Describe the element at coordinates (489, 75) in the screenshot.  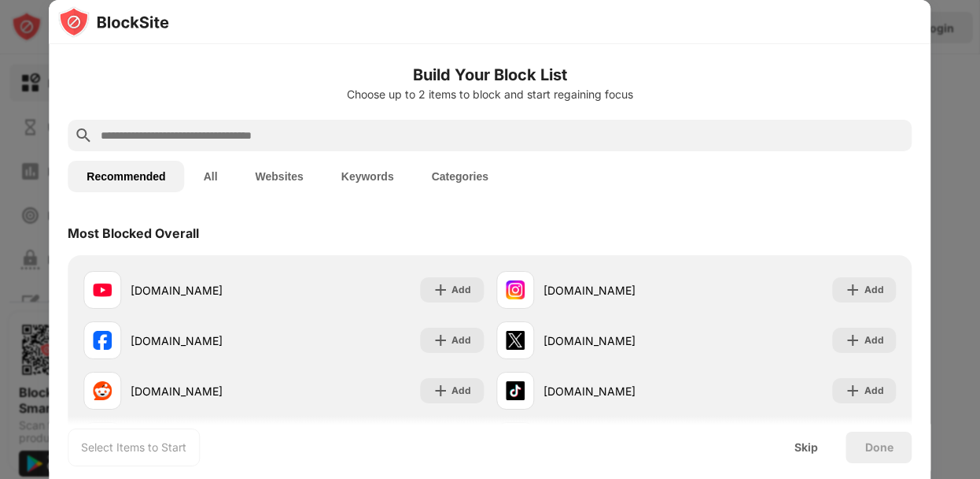
I see `h6: Build Your Block List` at that location.